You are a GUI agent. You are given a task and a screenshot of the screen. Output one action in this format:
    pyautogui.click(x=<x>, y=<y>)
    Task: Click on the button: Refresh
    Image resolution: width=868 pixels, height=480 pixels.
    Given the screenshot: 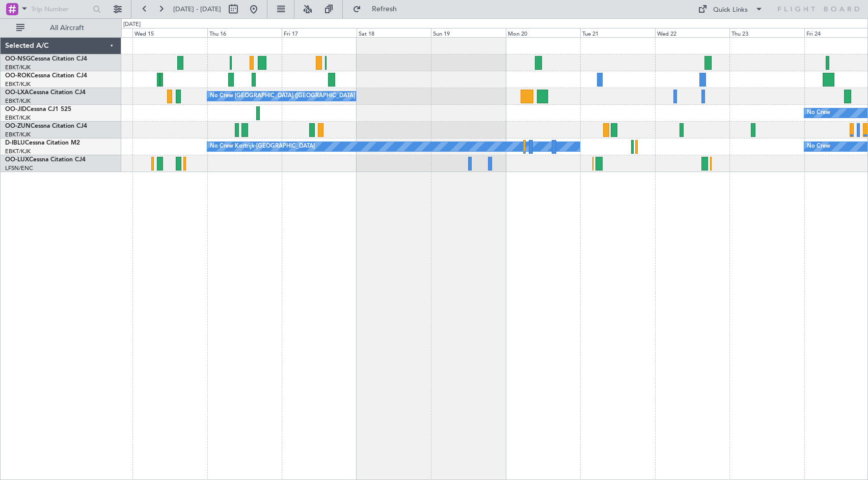 What is the action you would take?
    pyautogui.click(x=378, y=9)
    